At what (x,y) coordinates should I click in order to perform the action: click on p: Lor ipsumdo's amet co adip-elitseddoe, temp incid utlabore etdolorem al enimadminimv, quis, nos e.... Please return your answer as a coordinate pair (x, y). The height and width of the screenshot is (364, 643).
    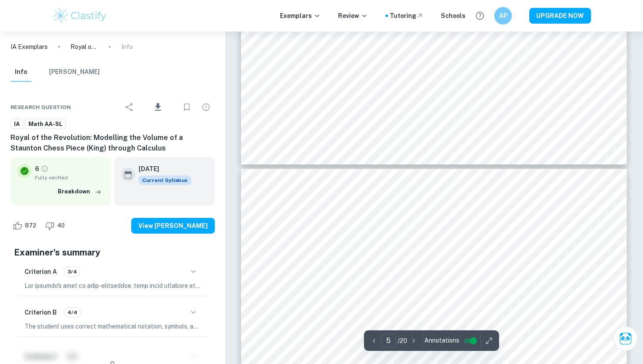
    Looking at the image, I should click on (113, 285).